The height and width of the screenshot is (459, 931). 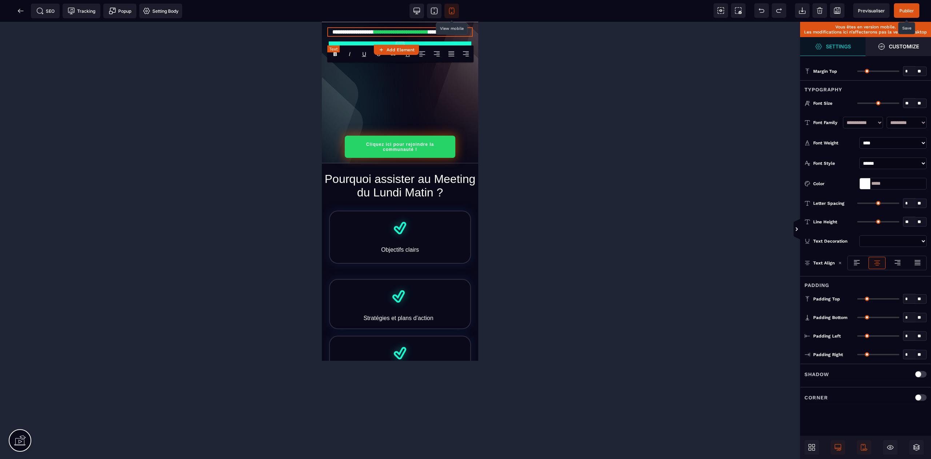 I want to click on div: Font Weight, so click(x=835, y=143).